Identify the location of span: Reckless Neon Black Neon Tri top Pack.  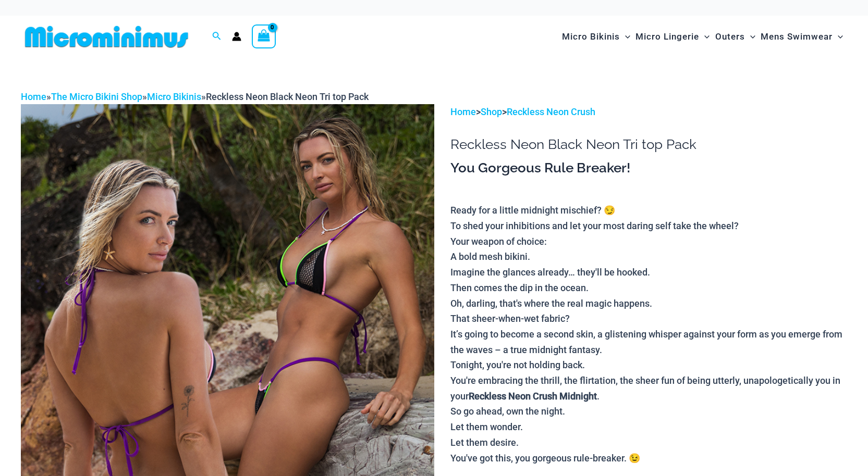
(287, 96).